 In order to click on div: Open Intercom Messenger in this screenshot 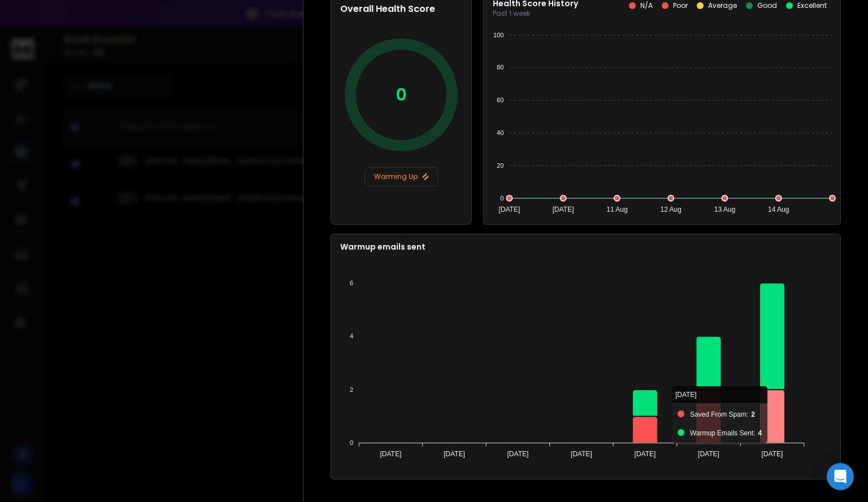, I will do `click(840, 477)`.